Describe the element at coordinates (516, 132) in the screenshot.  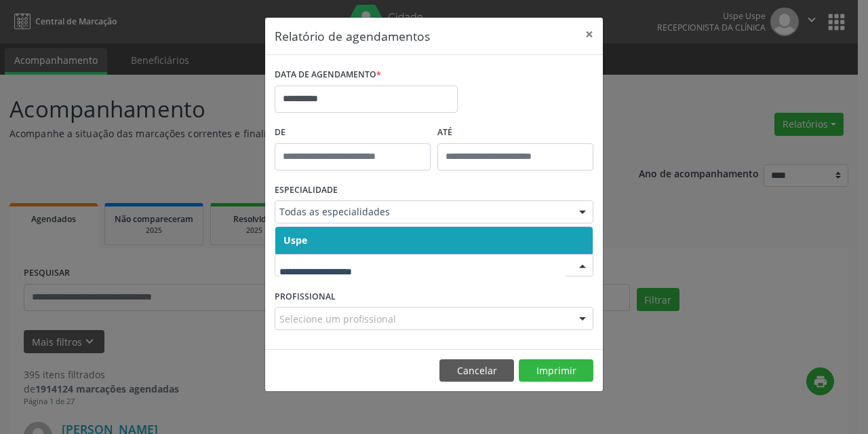
I see `label: ATÉ` at that location.